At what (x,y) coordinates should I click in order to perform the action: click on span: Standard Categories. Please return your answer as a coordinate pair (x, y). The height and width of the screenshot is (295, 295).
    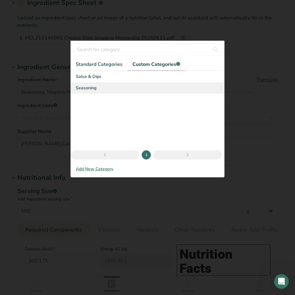
    Looking at the image, I should click on (99, 64).